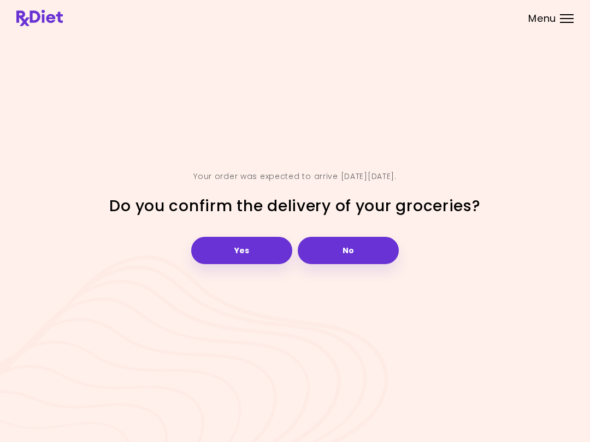  Describe the element at coordinates (294, 206) in the screenshot. I see `h2: Do you confirm the delivery of your groceries?` at that location.